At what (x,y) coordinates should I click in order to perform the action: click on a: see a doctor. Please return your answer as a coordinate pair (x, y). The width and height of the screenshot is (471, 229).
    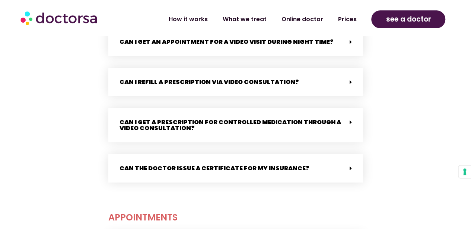
    Looking at the image, I should click on (408, 19).